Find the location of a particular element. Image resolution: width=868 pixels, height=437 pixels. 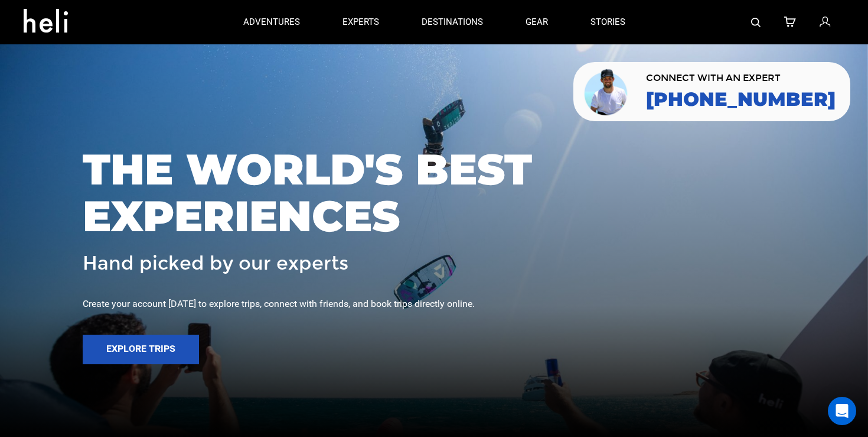

button: Explore Trips is located at coordinates (140, 349).